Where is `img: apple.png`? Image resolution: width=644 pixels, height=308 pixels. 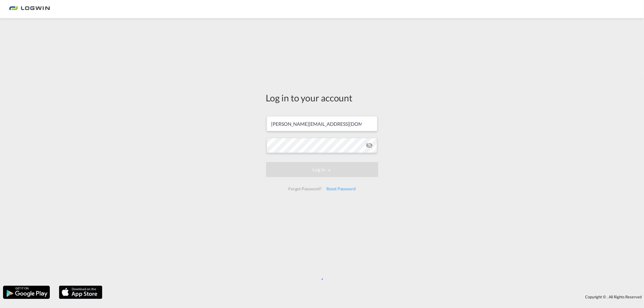
img: apple.png is located at coordinates (81, 292).